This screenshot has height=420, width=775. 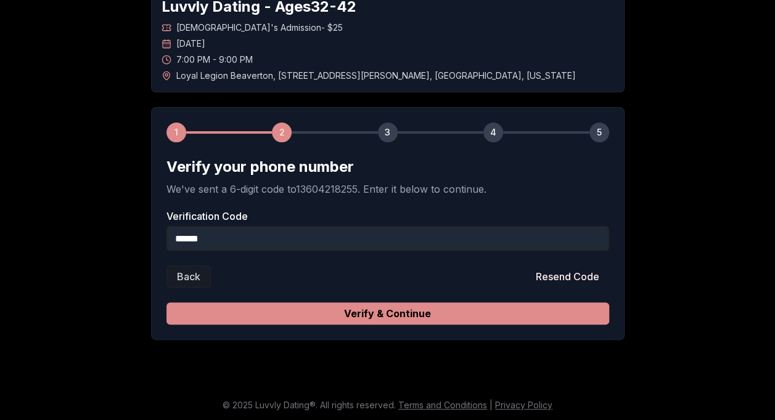 What do you see at coordinates (599, 133) in the screenshot?
I see `div: 5` at bounding box center [599, 133].